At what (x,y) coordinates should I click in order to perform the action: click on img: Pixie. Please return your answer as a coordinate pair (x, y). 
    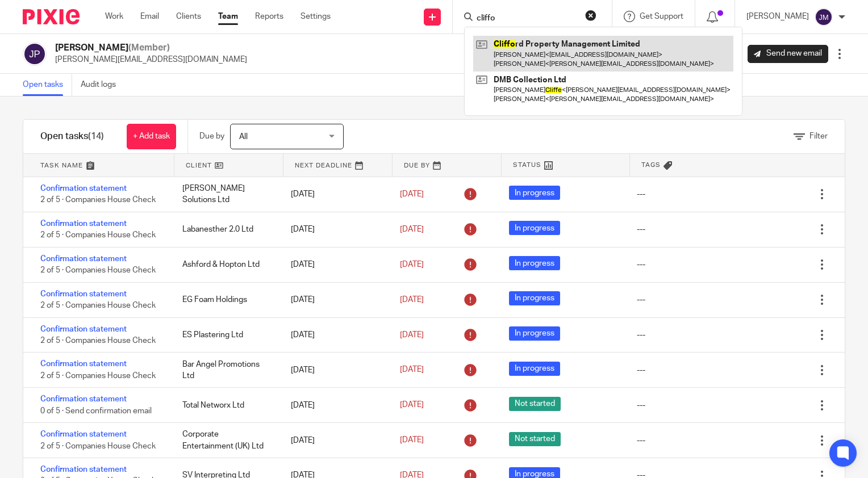
    Looking at the image, I should click on (51, 16).